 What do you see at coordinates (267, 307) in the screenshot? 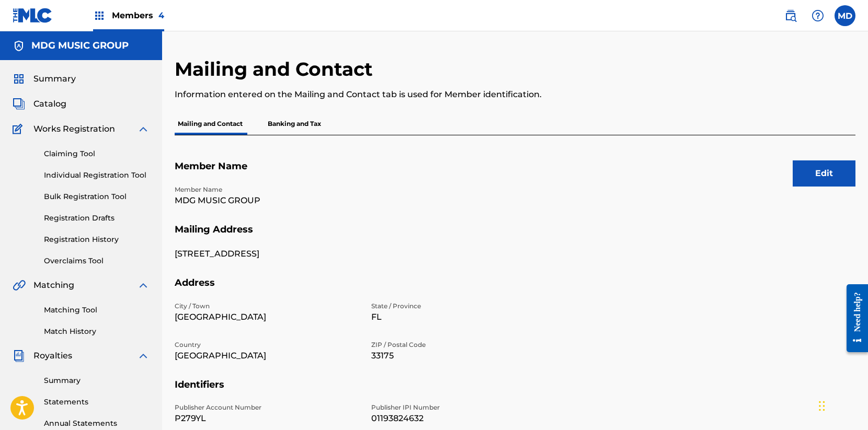
I see `p: City / Town` at bounding box center [267, 307].